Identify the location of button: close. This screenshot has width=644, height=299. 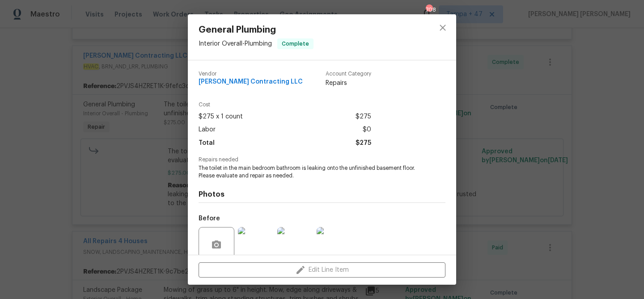
(443, 28).